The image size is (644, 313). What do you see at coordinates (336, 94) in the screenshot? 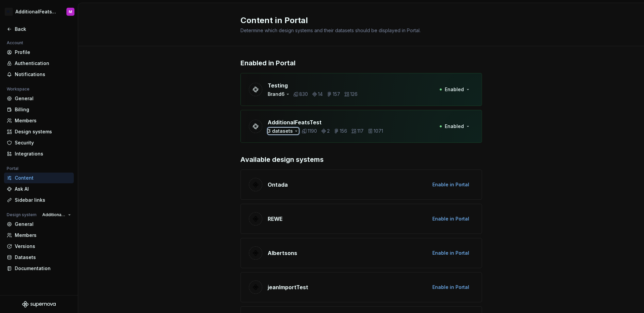
I see `p: 157` at bounding box center [336, 94].